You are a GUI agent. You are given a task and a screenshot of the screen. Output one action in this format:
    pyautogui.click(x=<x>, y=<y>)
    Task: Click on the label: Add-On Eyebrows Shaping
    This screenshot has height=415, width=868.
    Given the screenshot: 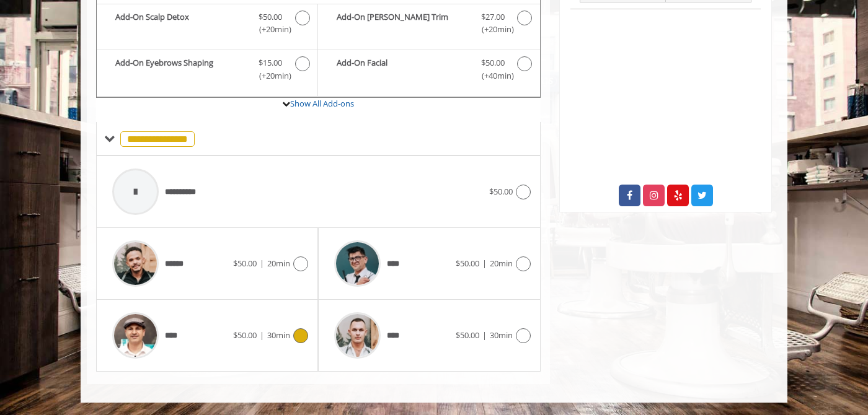 What is the action you would take?
    pyautogui.click(x=207, y=71)
    